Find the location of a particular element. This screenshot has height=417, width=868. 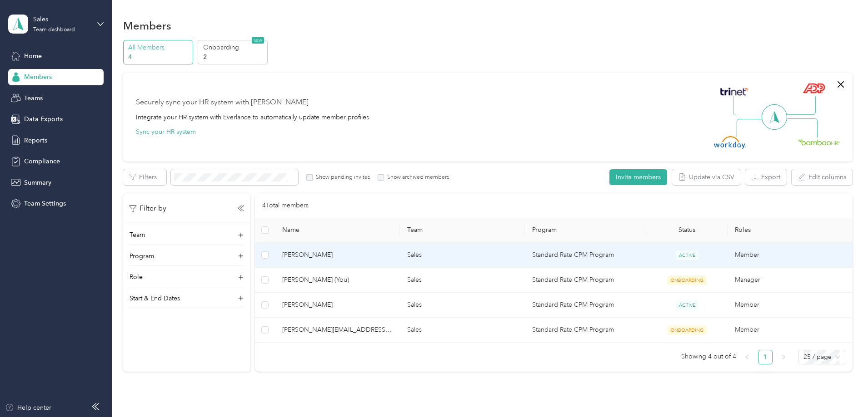

button: Help center is located at coordinates (28, 408).